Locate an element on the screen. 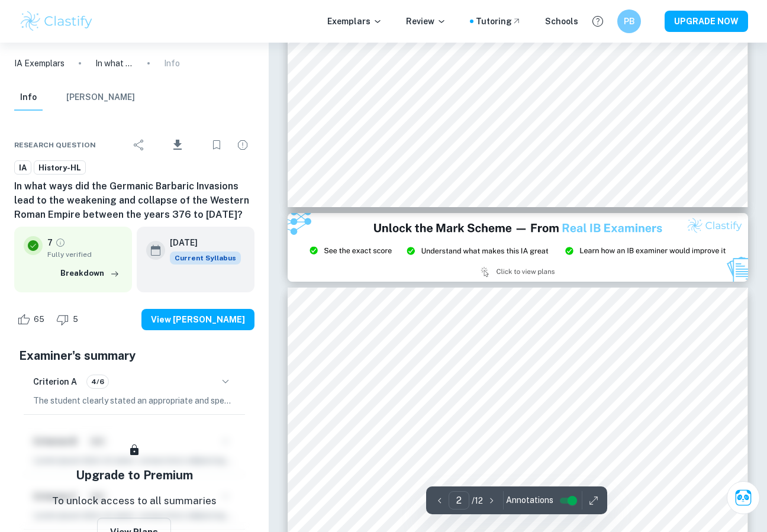 The image size is (767, 532). a: Clastify logo is located at coordinates (56, 21).